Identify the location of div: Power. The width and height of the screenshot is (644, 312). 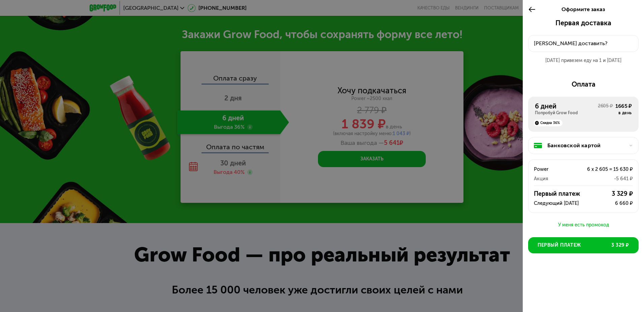
(554, 169).